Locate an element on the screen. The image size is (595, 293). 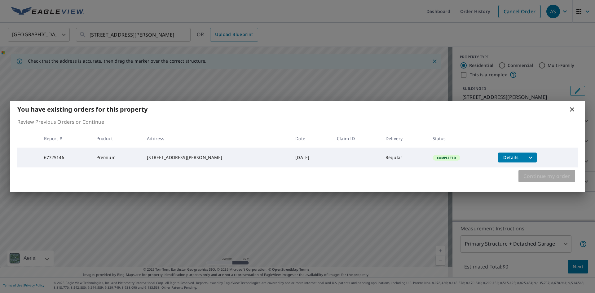
td: Premium is located at coordinates (117, 157).